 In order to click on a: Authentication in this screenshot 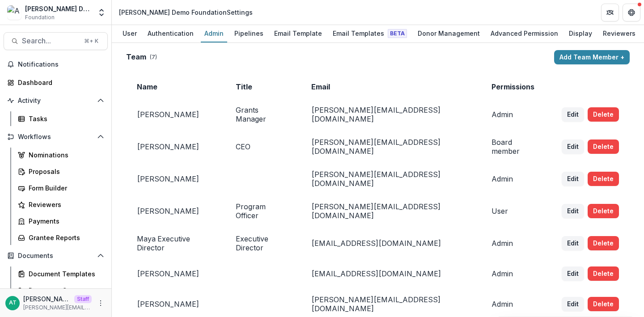, I will do `click(171, 34)`.